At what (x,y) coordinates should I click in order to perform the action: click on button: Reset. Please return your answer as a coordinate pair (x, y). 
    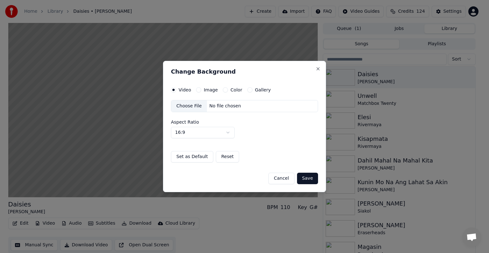
    Looking at the image, I should click on (227, 157).